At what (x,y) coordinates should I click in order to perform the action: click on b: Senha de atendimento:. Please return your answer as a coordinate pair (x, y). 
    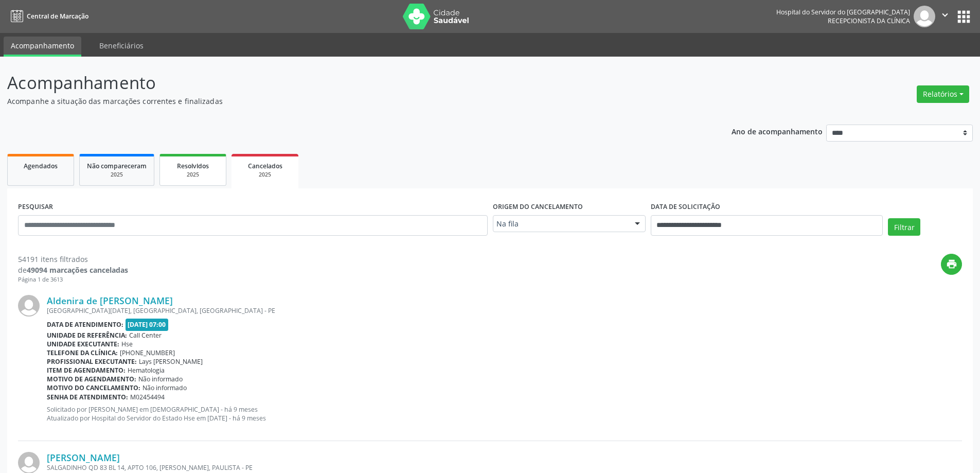
    Looking at the image, I should click on (87, 397).